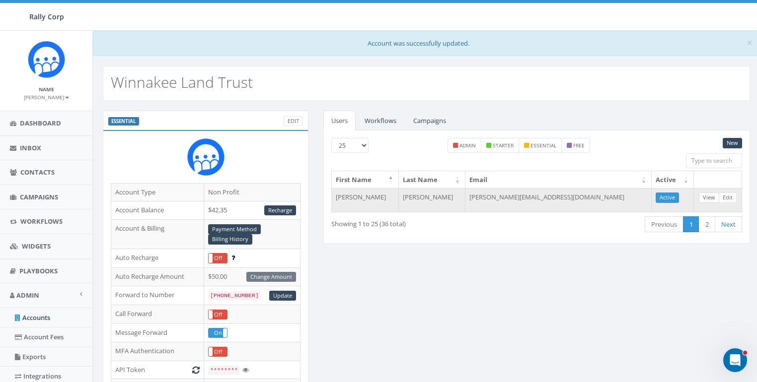  What do you see at coordinates (157, 333) in the screenshot?
I see `td: Message Forward` at bounding box center [157, 333].